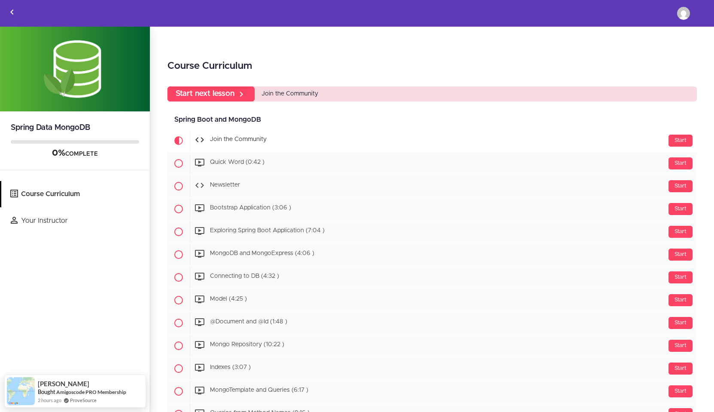 The image size is (714, 412). What do you see at coordinates (259, 390) in the screenshot?
I see `span: MongoTemplate and Queries (6:17 )` at bounding box center [259, 390].